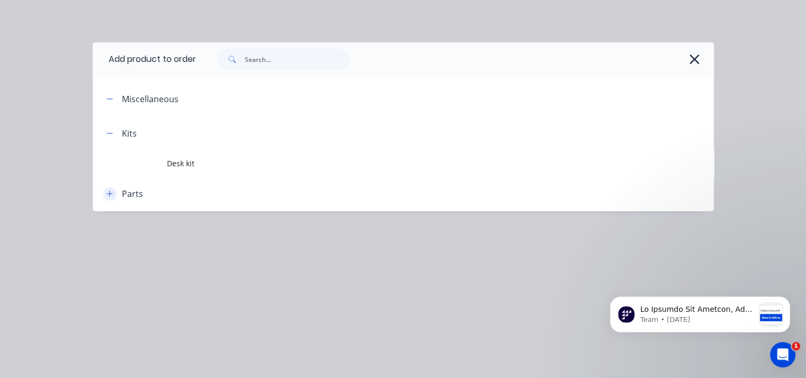 Image resolution: width=806 pixels, height=378 pixels. What do you see at coordinates (129, 134) in the screenshot?
I see `div: Kits` at bounding box center [129, 134].